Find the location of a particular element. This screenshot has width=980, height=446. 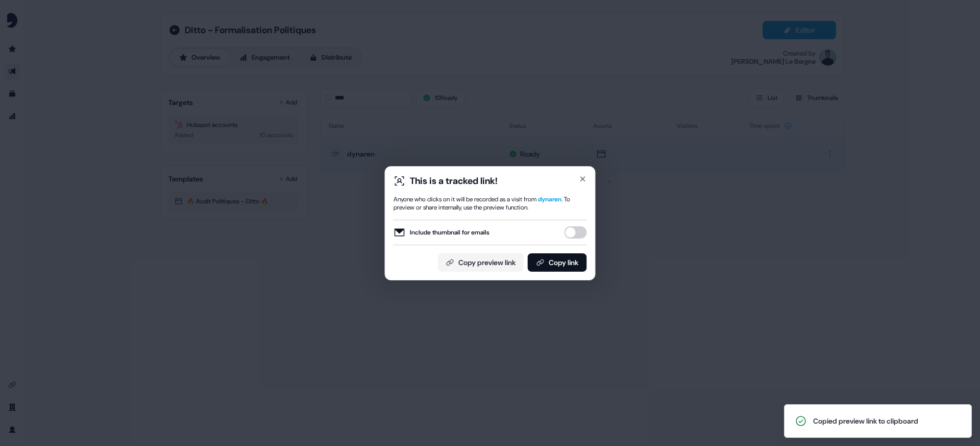

button: Copy link is located at coordinates (557, 262).